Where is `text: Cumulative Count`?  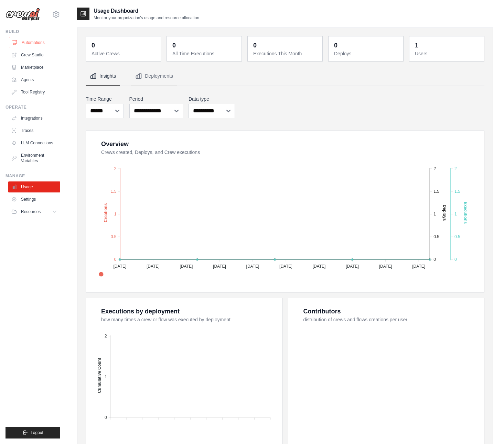
text: Cumulative Count is located at coordinates (100, 375).